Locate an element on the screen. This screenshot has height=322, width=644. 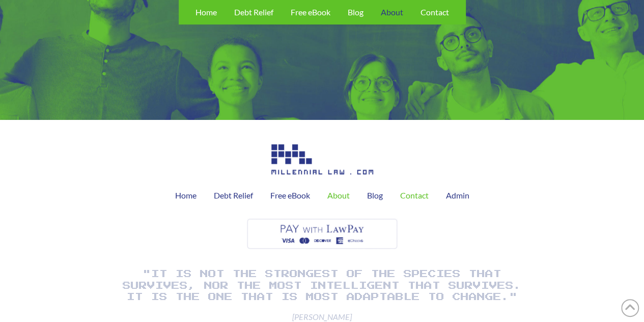
a: Blog is located at coordinates (374, 195).